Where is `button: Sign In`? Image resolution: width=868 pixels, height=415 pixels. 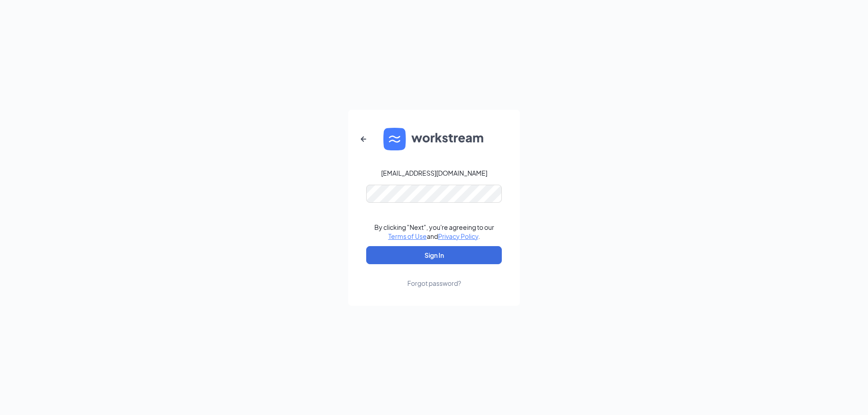 button: Sign In is located at coordinates (434, 255).